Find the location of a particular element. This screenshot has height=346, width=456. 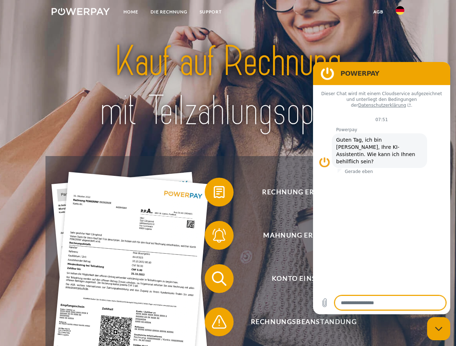

img: qb_bill.svg is located at coordinates (219, 192).